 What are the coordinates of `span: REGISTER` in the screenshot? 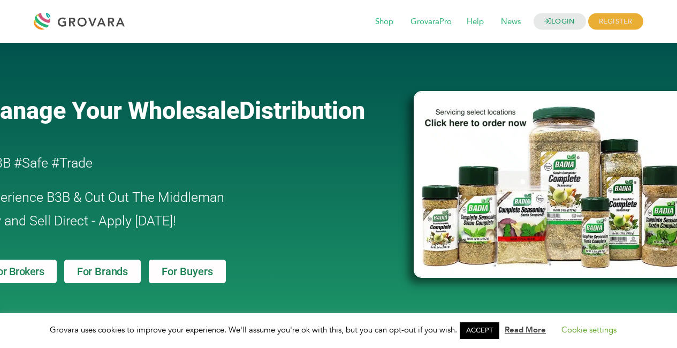 It's located at (616, 21).